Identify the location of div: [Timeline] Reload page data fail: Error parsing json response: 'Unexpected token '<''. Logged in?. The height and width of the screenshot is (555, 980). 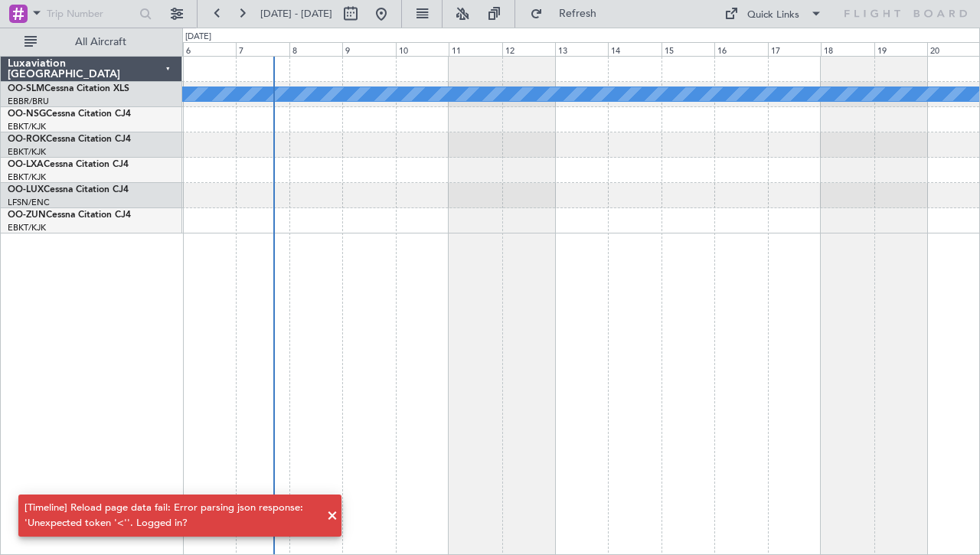
(171, 515).